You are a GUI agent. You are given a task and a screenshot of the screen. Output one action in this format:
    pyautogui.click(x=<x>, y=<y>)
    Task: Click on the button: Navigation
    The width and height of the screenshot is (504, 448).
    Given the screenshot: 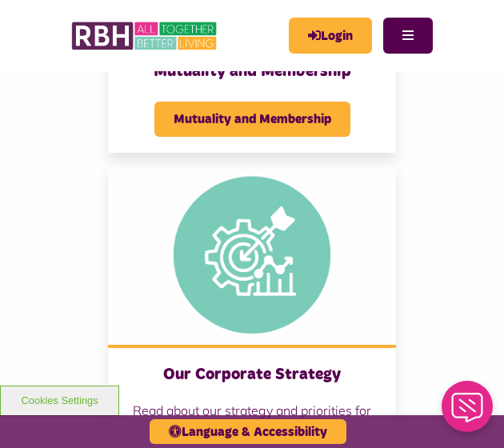 What is the action you would take?
    pyautogui.click(x=409, y=35)
    